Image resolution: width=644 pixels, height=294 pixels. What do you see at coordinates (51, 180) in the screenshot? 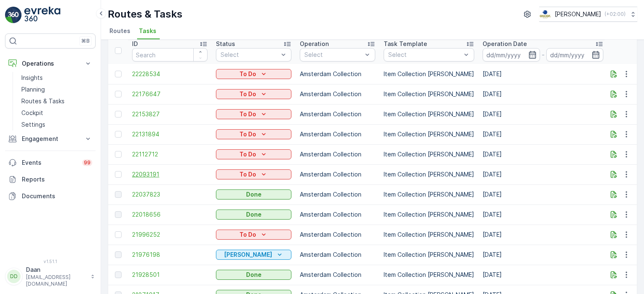
I see `a: Reports` at bounding box center [51, 180].